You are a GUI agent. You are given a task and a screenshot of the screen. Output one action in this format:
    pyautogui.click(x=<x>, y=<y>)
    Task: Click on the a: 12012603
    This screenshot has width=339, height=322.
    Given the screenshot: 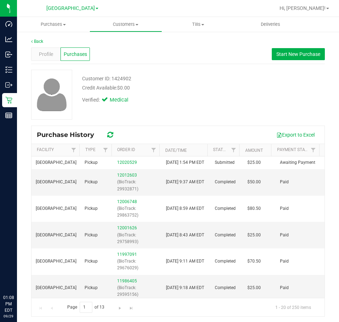 What is the action you would take?
    pyautogui.click(x=127, y=175)
    